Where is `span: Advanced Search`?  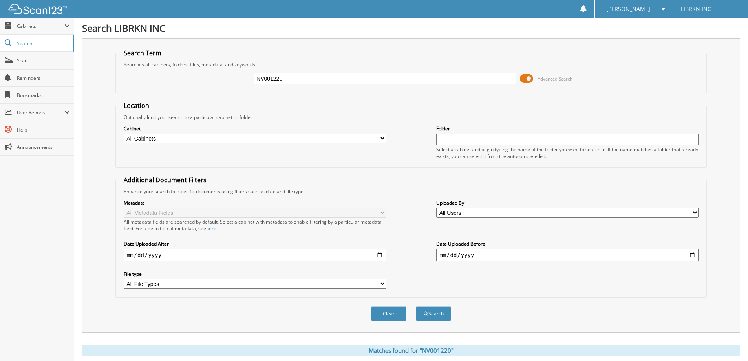 span: Advanced Search is located at coordinates (555, 79).